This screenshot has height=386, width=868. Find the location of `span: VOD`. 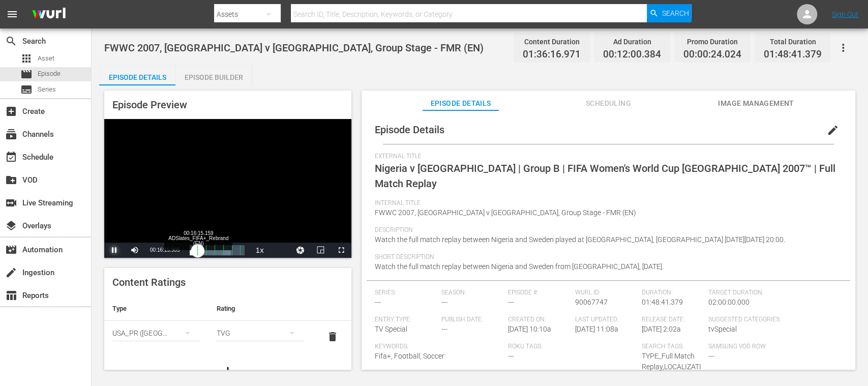

span: VOD is located at coordinates (11, 180).